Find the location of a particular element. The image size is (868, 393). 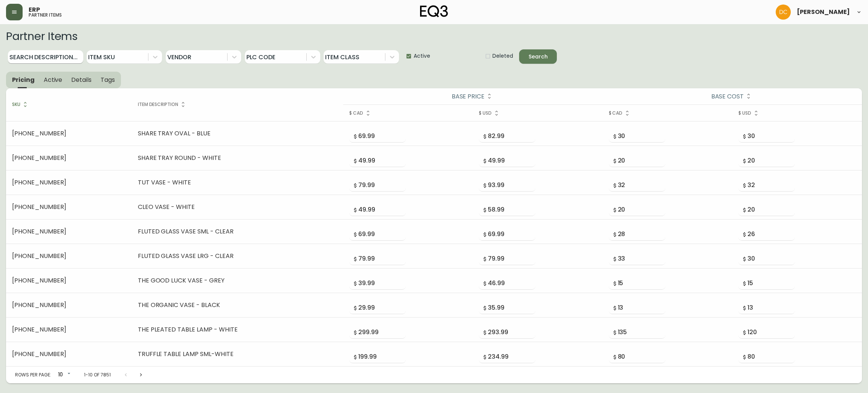

button: Search is located at coordinates (538, 57).